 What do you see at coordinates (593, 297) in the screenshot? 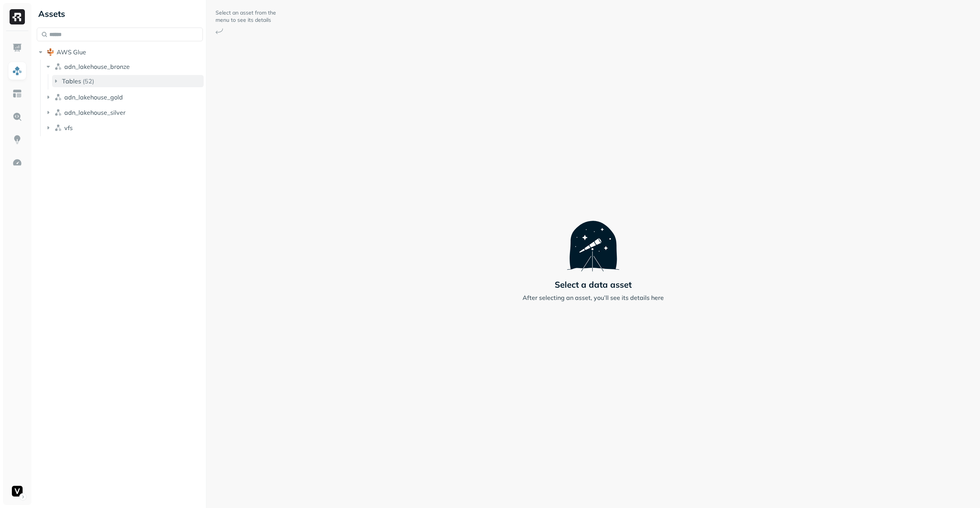
I see `p: After selecting an asset, you’ll see its details here` at bounding box center [593, 297].